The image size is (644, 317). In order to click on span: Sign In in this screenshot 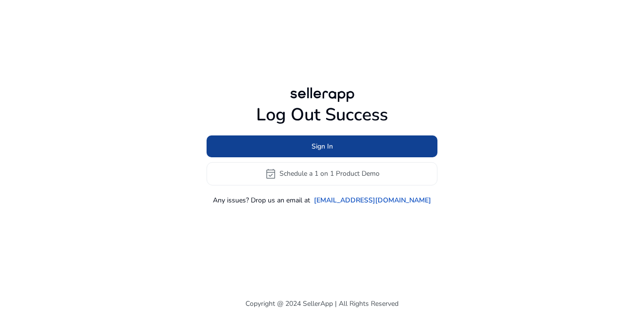, I will do `click(322, 146)`.